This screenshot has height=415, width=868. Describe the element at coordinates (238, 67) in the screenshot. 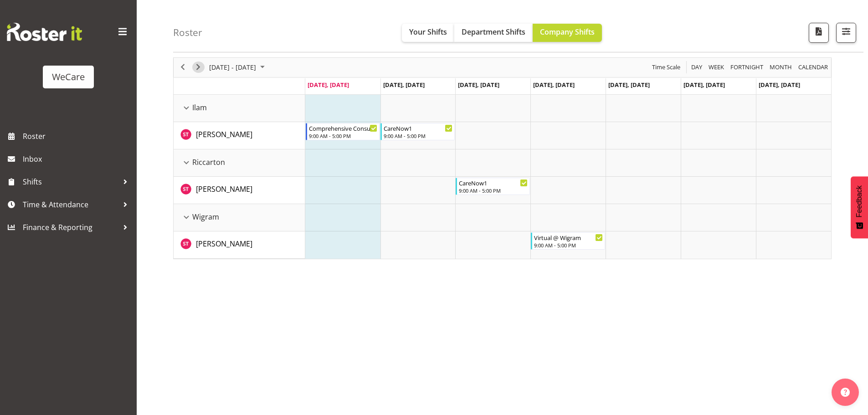

I see `div: Sep 29 - Oct 05, 2025` at that location.